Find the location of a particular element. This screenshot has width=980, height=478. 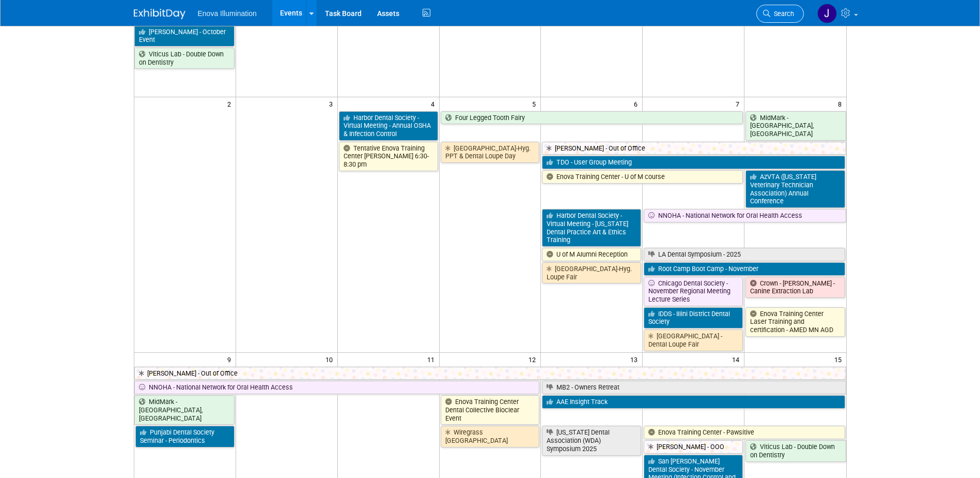

a: AAE Insight Track is located at coordinates (693, 402).